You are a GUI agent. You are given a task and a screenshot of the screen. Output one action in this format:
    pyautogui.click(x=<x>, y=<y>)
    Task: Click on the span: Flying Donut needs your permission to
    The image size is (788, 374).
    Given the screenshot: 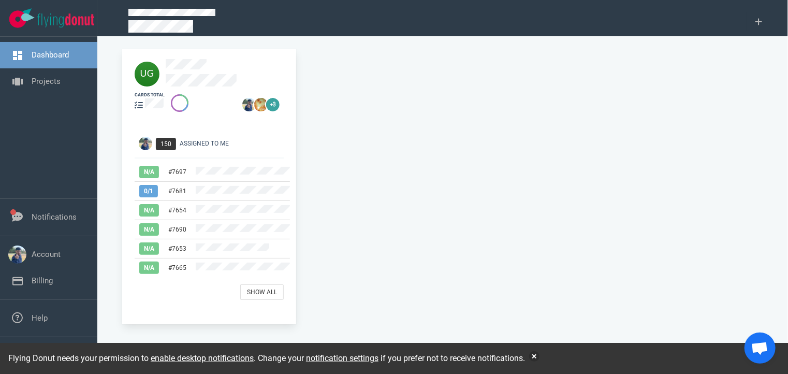 What is the action you would take?
    pyautogui.click(x=131, y=358)
    